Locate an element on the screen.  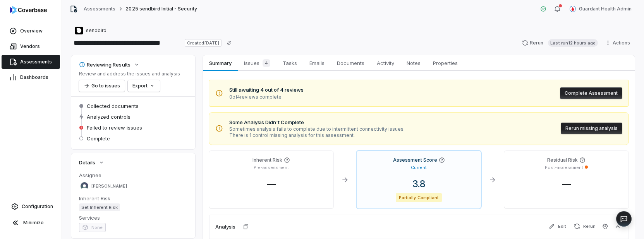
span: Overview is located at coordinates (32, 31).